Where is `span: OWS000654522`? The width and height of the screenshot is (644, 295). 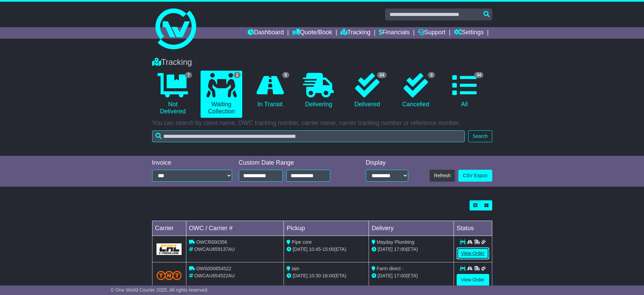 span: OWS000654522 is located at coordinates (214, 269).